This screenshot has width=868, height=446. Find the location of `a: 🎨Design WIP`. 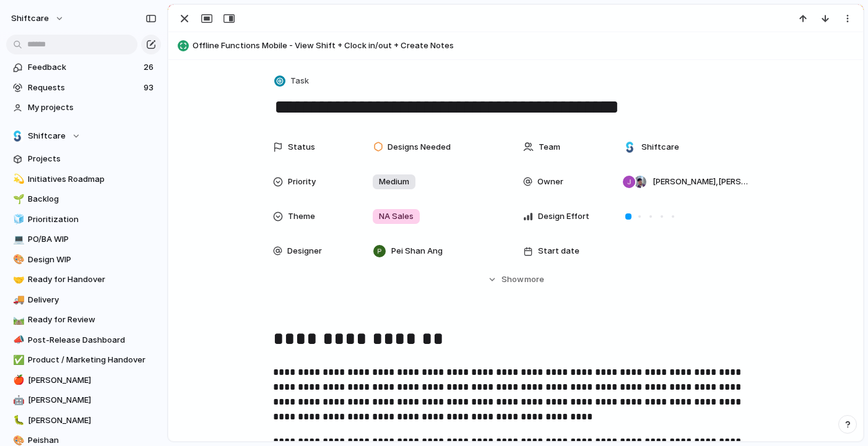

a: 🎨Design WIP is located at coordinates (84, 260).